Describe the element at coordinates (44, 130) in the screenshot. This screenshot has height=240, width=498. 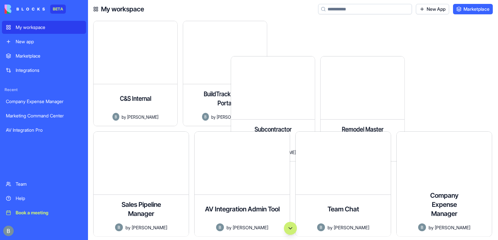
I see `div: AV Integration Pro` at that location.